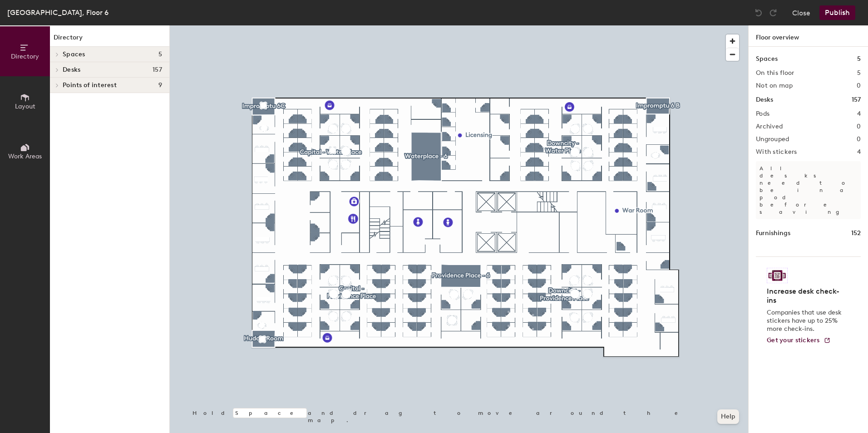  Describe the element at coordinates (856, 100) in the screenshot. I see `h1: 157` at that location.